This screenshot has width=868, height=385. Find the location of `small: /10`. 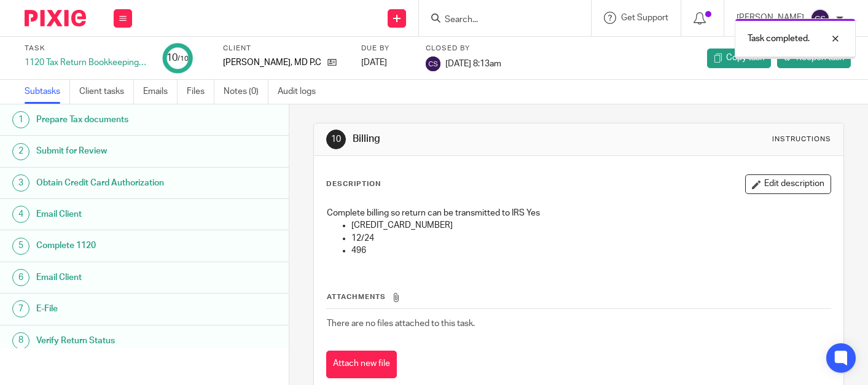

small: /10 is located at coordinates (183, 58).